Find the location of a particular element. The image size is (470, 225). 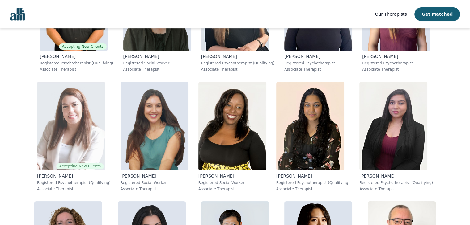

span: Our Therapists is located at coordinates (390, 14).